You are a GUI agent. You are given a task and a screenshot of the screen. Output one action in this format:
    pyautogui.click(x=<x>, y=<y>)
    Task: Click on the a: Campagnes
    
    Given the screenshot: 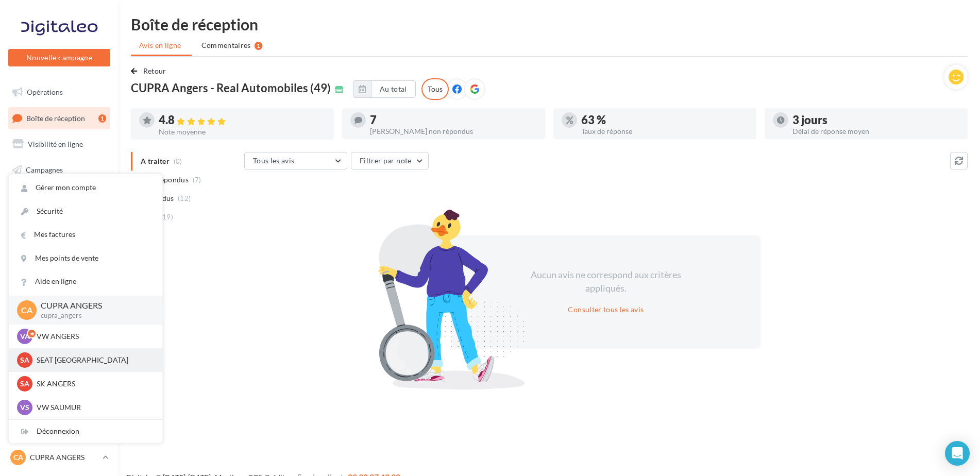 What is the action you would take?
    pyautogui.click(x=59, y=170)
    